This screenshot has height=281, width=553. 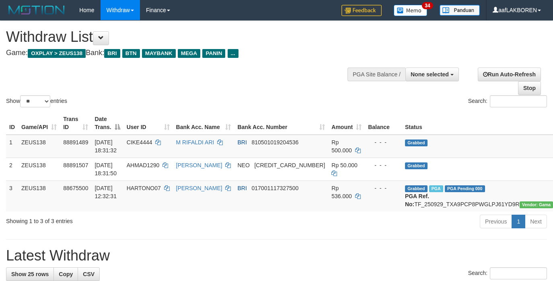 What do you see at coordinates (30, 274) in the screenshot?
I see `a: Show 25 rows` at bounding box center [30, 274].